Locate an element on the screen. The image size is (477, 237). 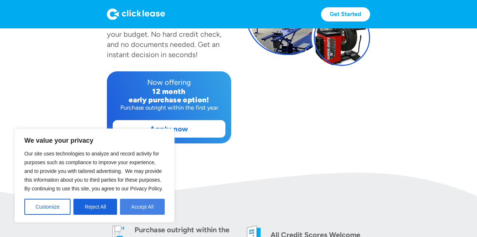
div: We value your privacy is located at coordinates (94, 175).